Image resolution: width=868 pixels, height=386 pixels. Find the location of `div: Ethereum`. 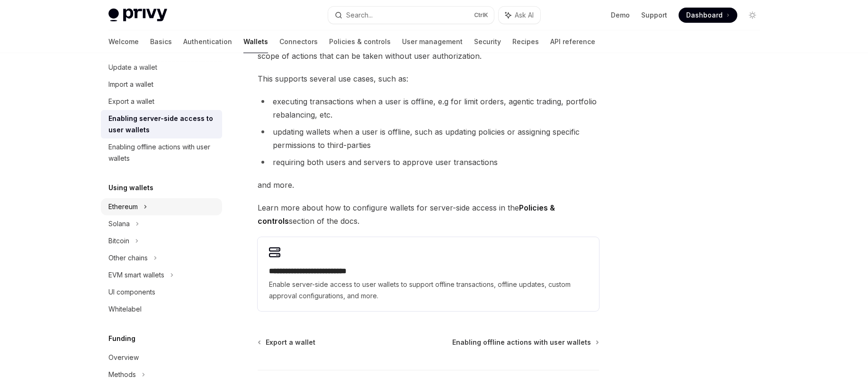

div: Ethereum is located at coordinates (123, 207).